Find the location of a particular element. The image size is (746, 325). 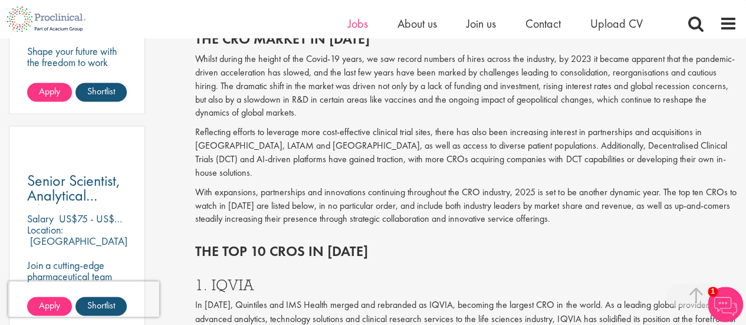

span: Salary is located at coordinates (40, 218).